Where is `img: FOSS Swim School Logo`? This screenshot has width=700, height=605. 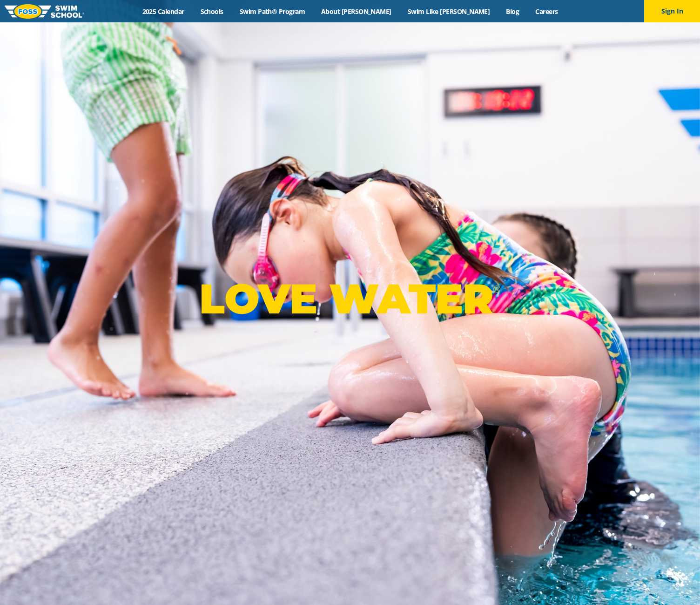
img: FOSS Swim School Logo is located at coordinates (44, 11).